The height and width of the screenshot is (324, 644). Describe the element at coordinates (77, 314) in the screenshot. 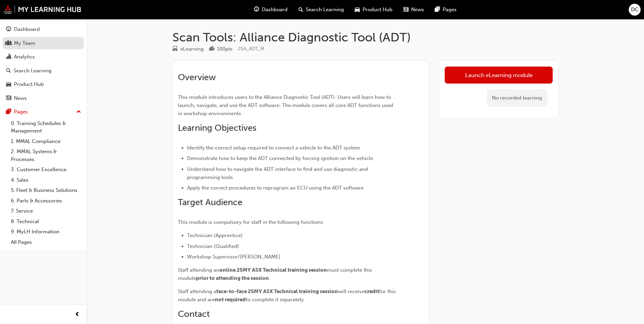

I see `span: prev-icon` at that location.